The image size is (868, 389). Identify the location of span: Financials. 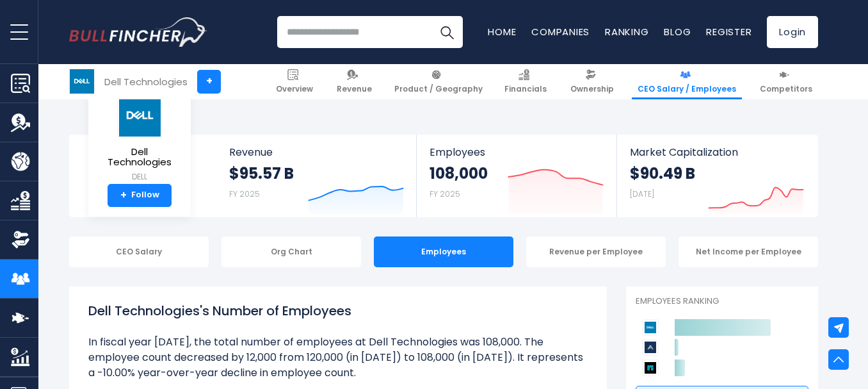
(525, 89).